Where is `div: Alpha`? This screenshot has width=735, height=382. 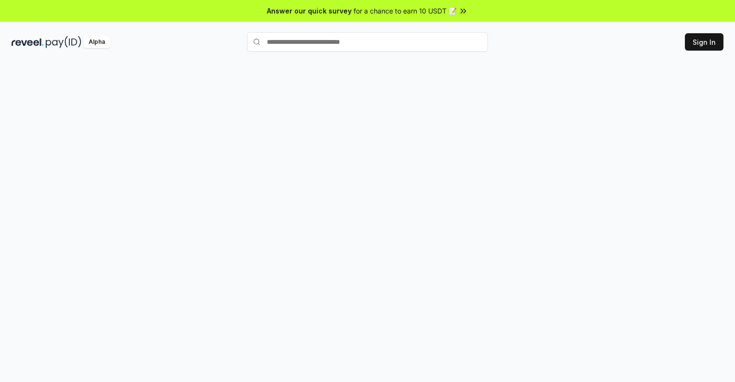
div: Alpha is located at coordinates (97, 42).